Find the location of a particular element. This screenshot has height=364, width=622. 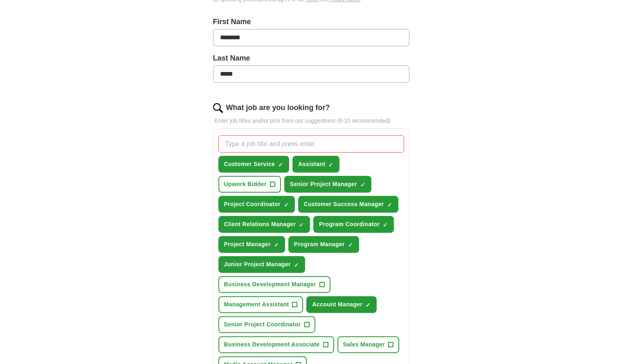

img: tab_keywords_by_traffic_grey.svg is located at coordinates (85, 51).